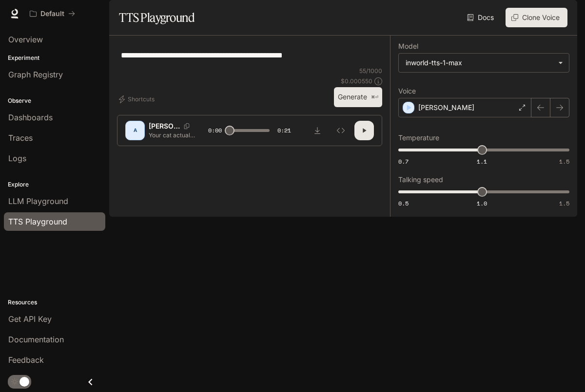 The height and width of the screenshot is (392, 585). What do you see at coordinates (419, 138) in the screenshot?
I see `p: Temperature` at bounding box center [419, 138].